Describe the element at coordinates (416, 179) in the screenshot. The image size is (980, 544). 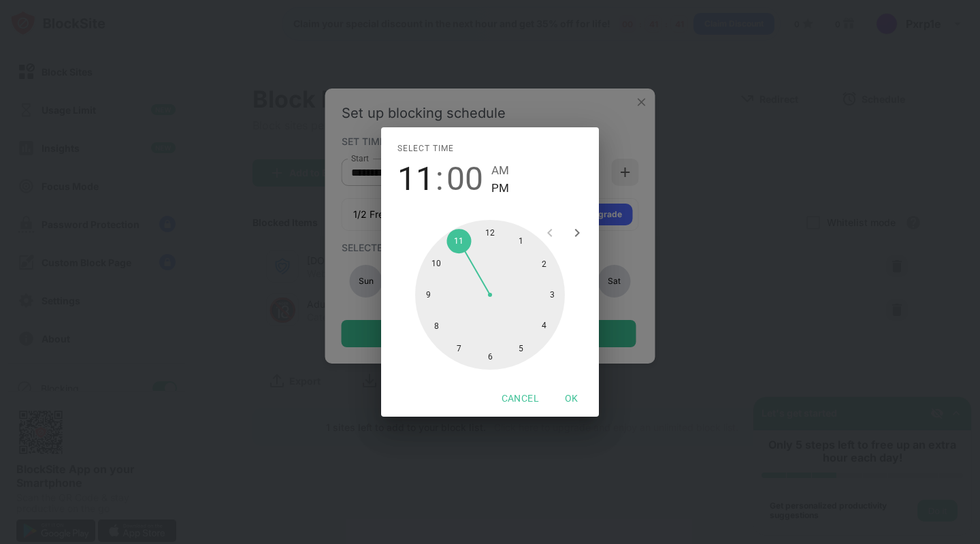
I see `span: 11` at that location.